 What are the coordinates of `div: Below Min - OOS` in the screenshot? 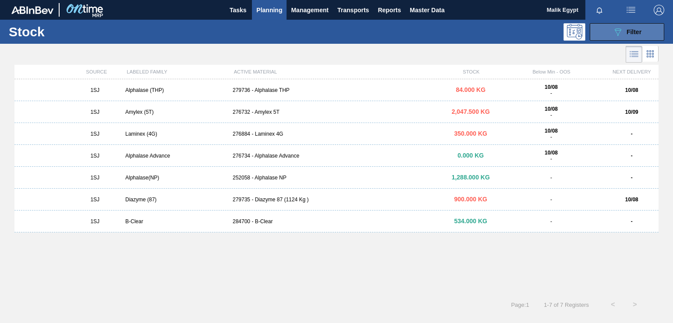 It's located at (551, 72).